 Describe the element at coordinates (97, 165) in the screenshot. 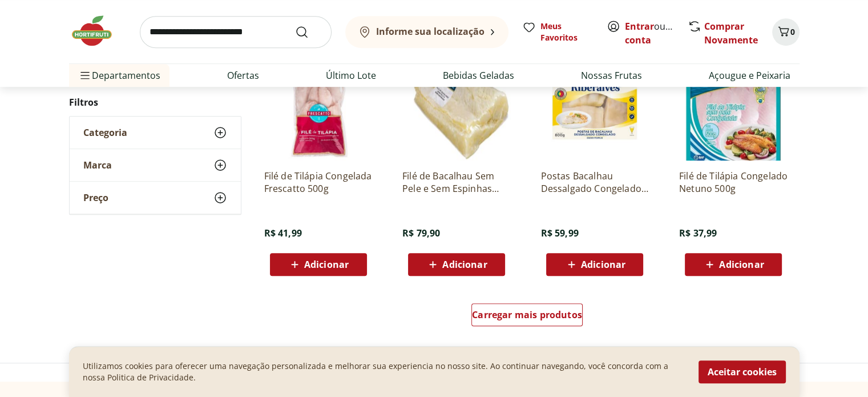

I see `span: Marca` at that location.